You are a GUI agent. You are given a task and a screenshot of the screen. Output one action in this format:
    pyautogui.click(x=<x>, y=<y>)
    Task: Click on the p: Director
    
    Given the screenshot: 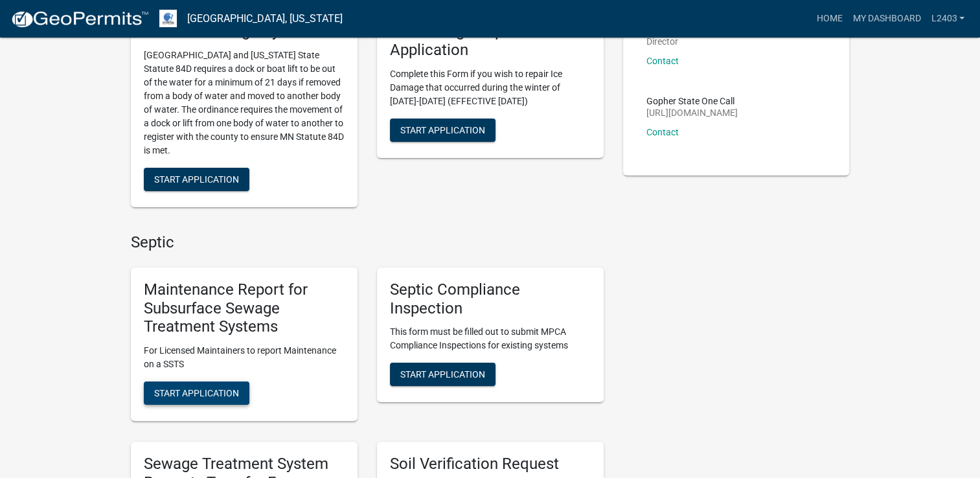 What is the action you would take?
    pyautogui.click(x=680, y=41)
    